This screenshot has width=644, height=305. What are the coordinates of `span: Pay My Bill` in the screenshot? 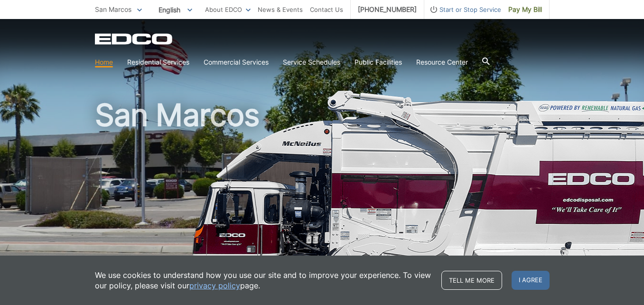 It's located at (525, 9).